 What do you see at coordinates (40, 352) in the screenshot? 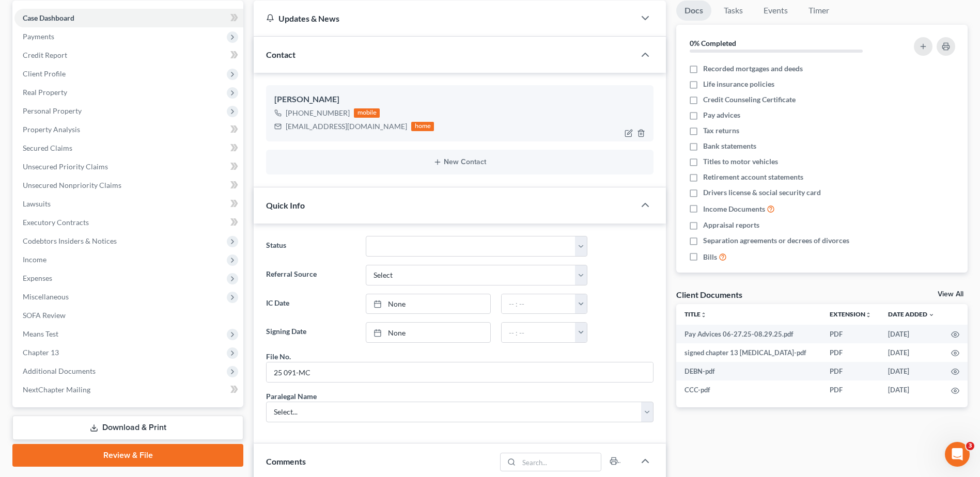
I see `span: Chapter 13` at bounding box center [40, 352].